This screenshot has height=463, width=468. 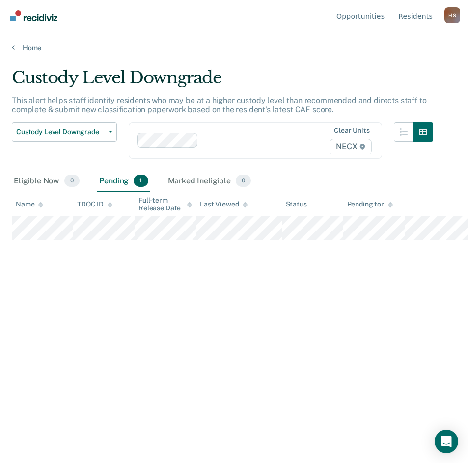 What do you see at coordinates (452, 15) in the screenshot?
I see `div: H S` at bounding box center [452, 15].